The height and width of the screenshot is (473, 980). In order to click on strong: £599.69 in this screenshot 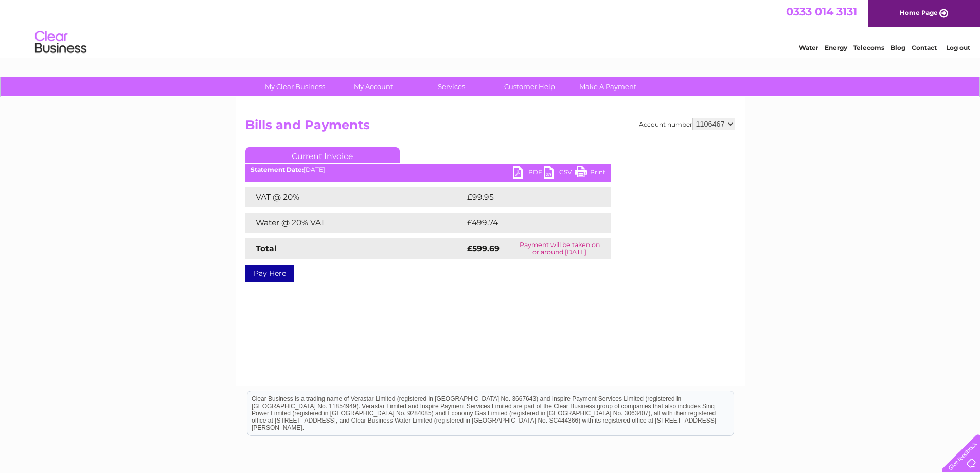, I will do `click(483, 248)`.